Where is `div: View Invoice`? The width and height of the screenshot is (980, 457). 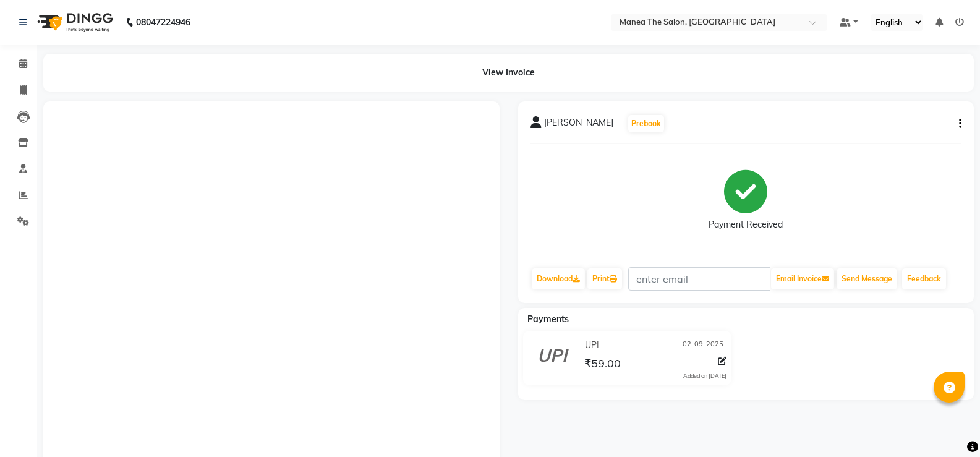
div: View Invoice is located at coordinates (508, 72).